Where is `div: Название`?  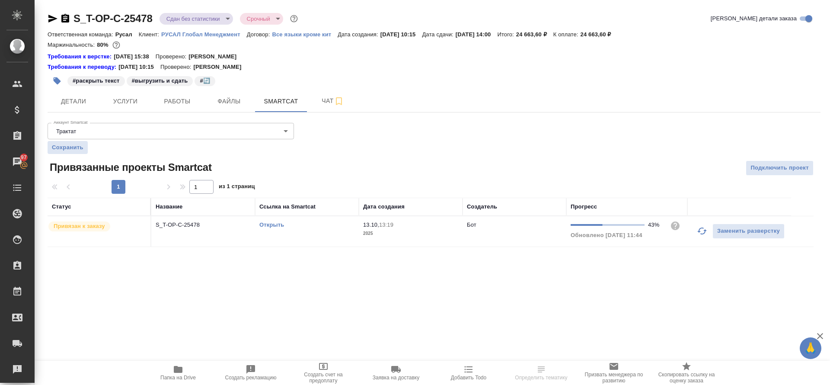
div: Название is located at coordinates (169, 207).